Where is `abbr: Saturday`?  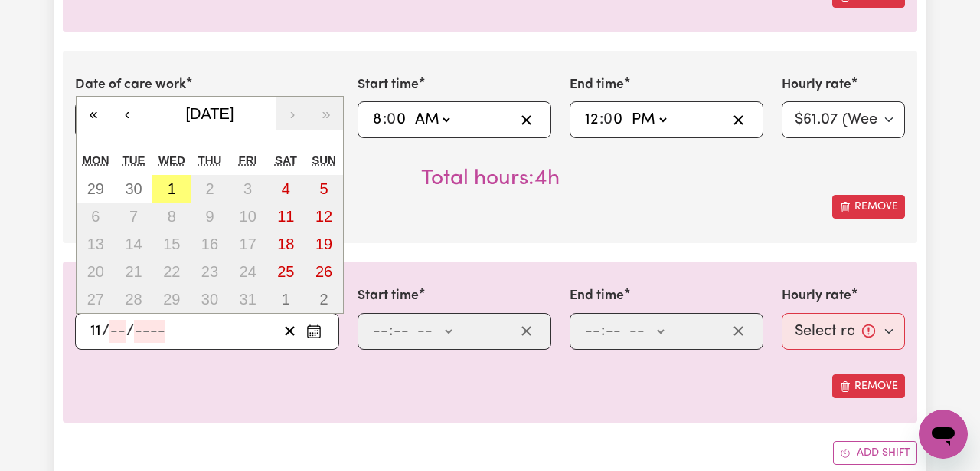
abbr: Saturday is located at coordinates (286, 159).